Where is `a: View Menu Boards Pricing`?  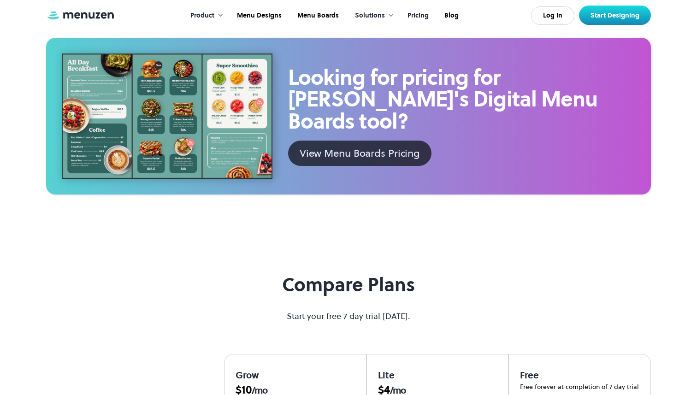 a: View Menu Boards Pricing is located at coordinates (359, 153).